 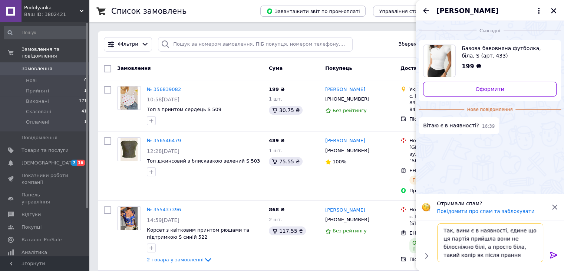 What do you see at coordinates (554, 11) in the screenshot?
I see `button: Закрити` at bounding box center [554, 11].